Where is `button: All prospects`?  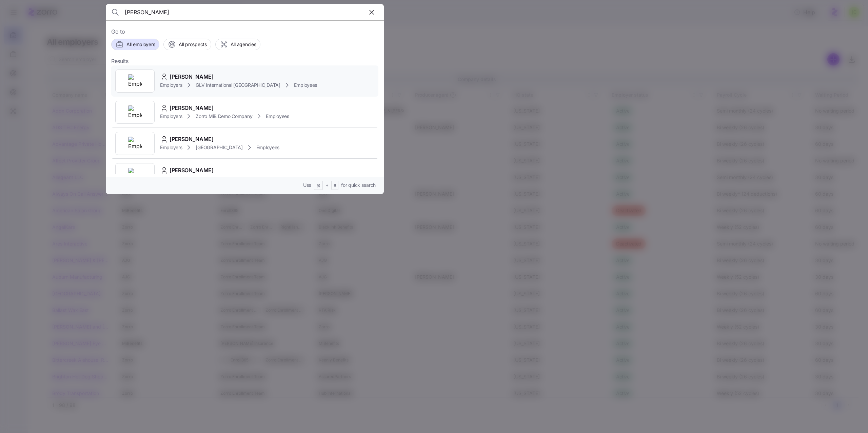
button: All prospects is located at coordinates (187, 45).